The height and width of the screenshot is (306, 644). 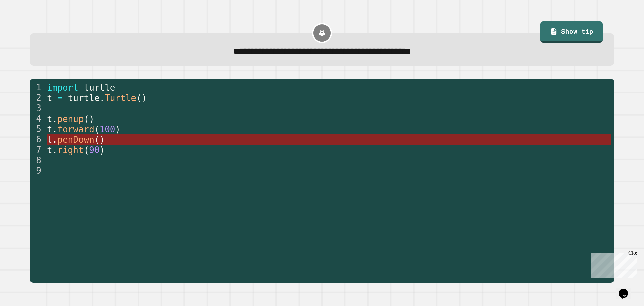 I want to click on a: Show tip, so click(x=572, y=32).